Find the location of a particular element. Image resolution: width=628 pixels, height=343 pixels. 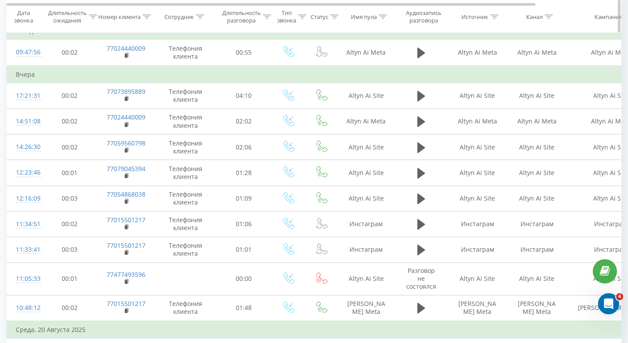

td: 01:09 is located at coordinates (244, 198).